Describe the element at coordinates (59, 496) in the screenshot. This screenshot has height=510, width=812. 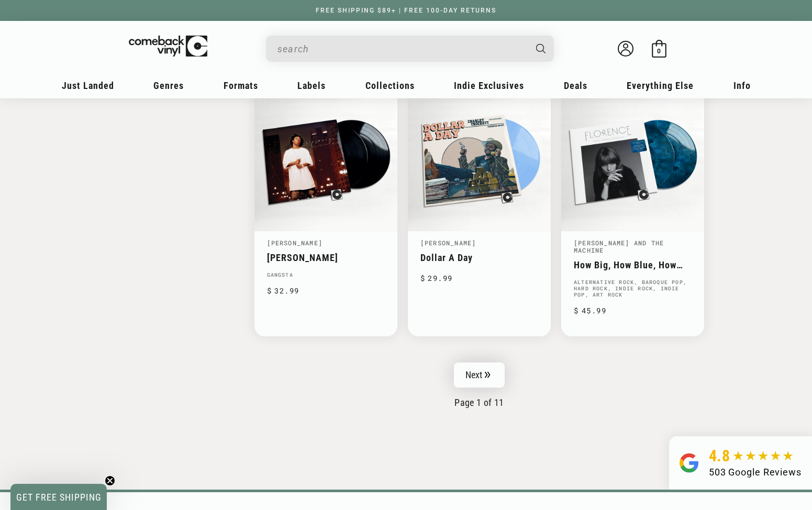
I see `div: GET FREE SHIPPINGClose teaser` at that location.